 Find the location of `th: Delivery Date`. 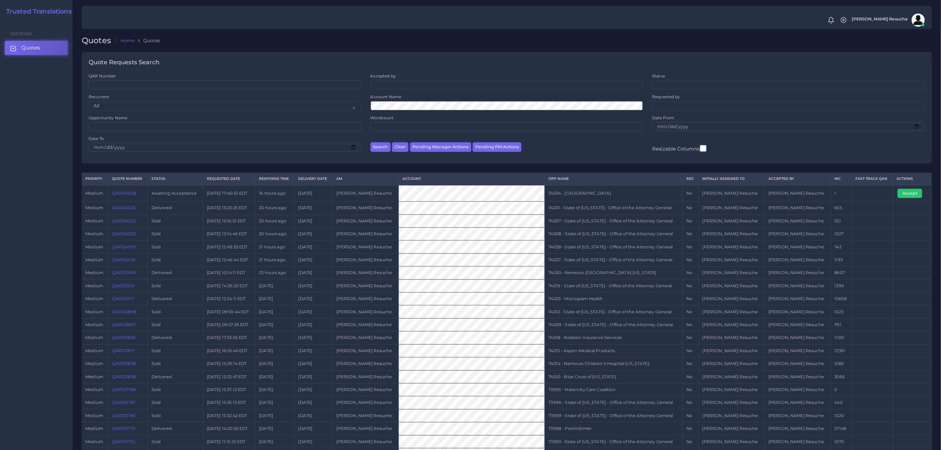

th: Delivery Date is located at coordinates (314, 179).